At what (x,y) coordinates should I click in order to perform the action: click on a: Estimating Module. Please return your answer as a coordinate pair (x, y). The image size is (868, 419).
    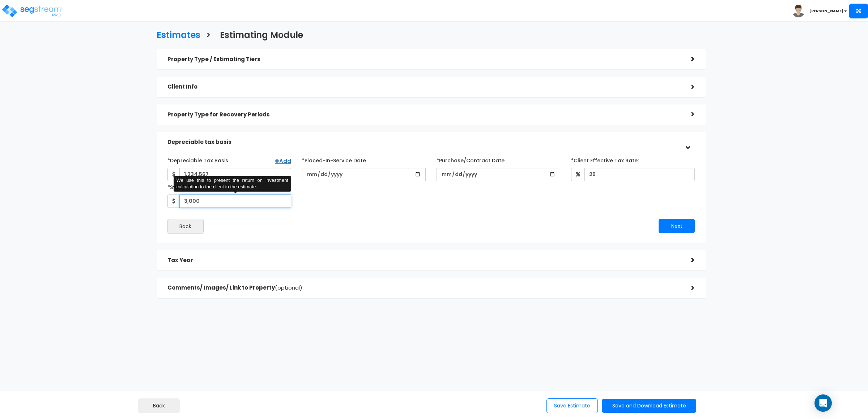
    Looking at the image, I should click on (259, 34).